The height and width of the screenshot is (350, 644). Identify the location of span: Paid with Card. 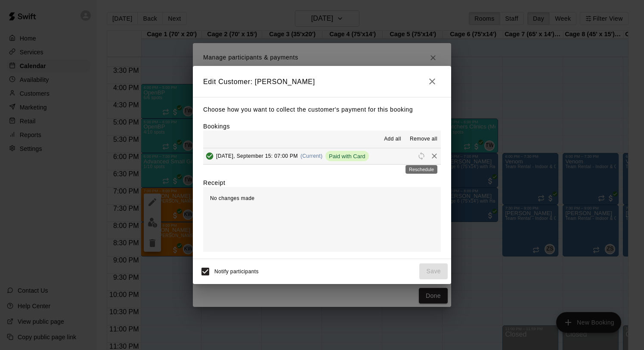
(347, 156).